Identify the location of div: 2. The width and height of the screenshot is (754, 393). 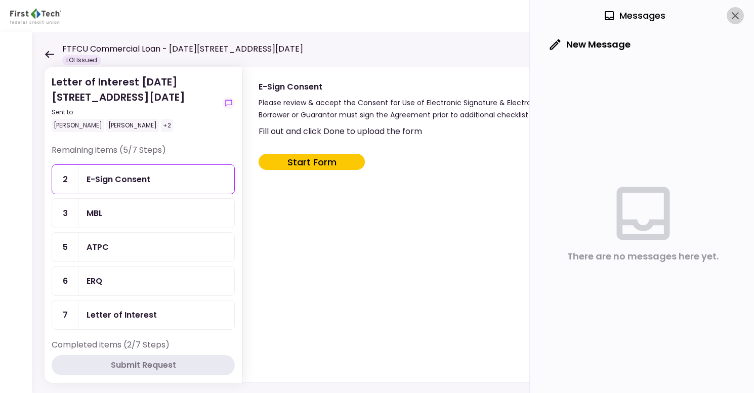
(65, 179).